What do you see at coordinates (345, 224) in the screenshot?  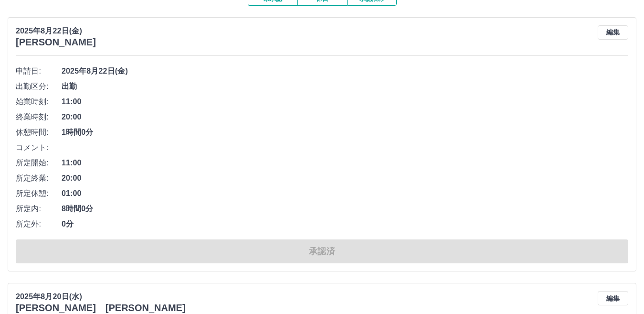 I see `span: 0分` at bounding box center [345, 224].